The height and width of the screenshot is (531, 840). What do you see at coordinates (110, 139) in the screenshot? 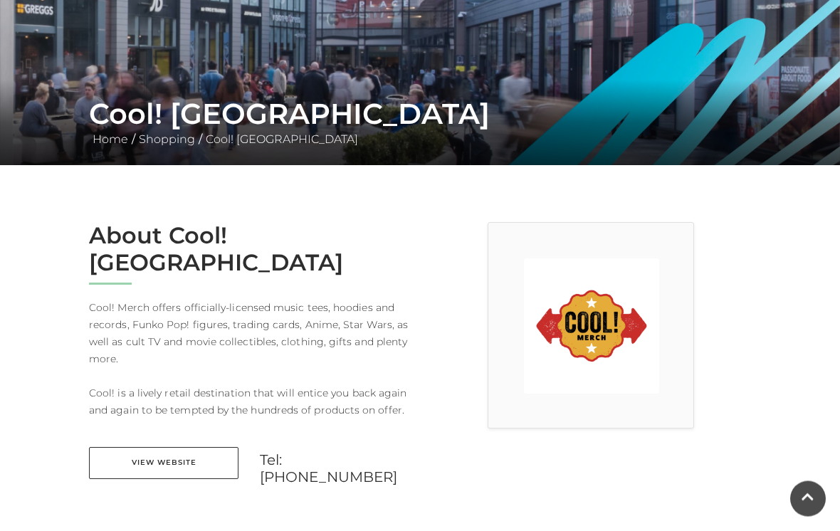
I see `a: Home` at bounding box center [110, 139].